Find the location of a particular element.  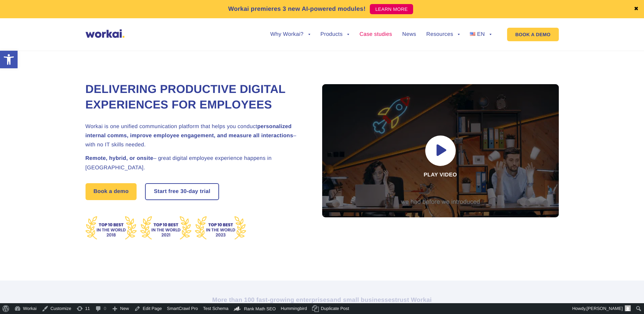

a: Rank Math Dashboard is located at coordinates (255, 309).